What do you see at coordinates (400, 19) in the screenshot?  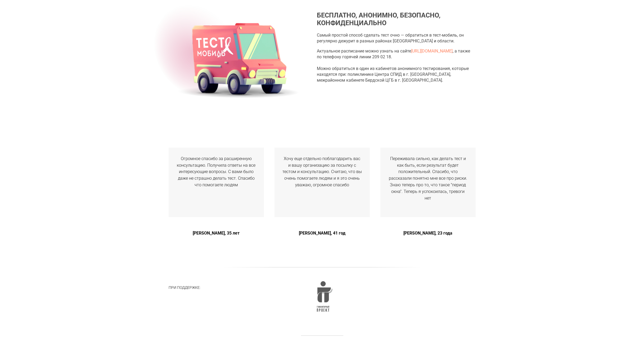 I see `div: БЕСПЛАТНО, аНОНИМНО, бЕЗОПАСНО, кОНФИДЕНЦИАЛЬНО` at bounding box center [400, 19].